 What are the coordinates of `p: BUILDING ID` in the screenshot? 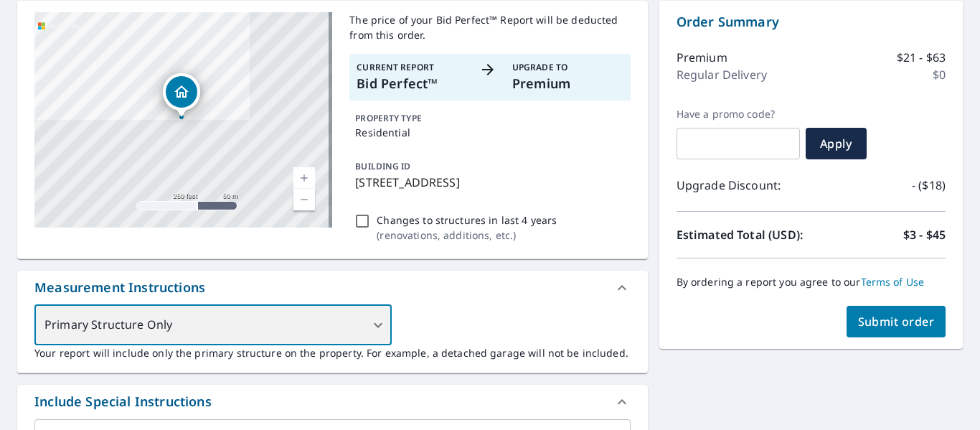 It's located at (382, 166).